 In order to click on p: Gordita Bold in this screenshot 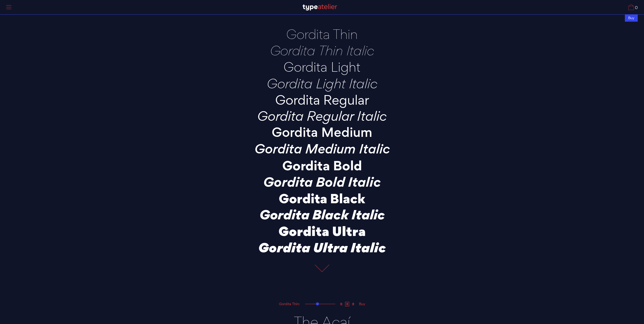, I will do `click(322, 165)`.